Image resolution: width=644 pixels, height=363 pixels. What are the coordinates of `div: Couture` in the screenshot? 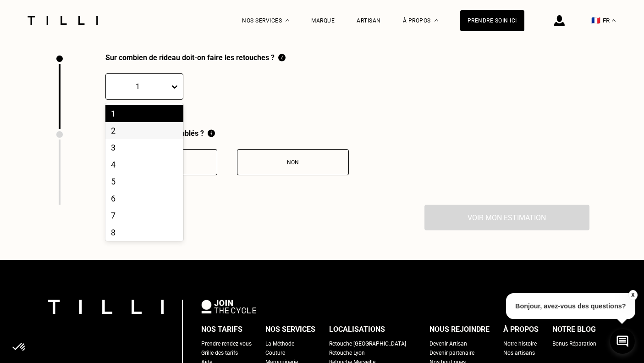 It's located at (275, 353).